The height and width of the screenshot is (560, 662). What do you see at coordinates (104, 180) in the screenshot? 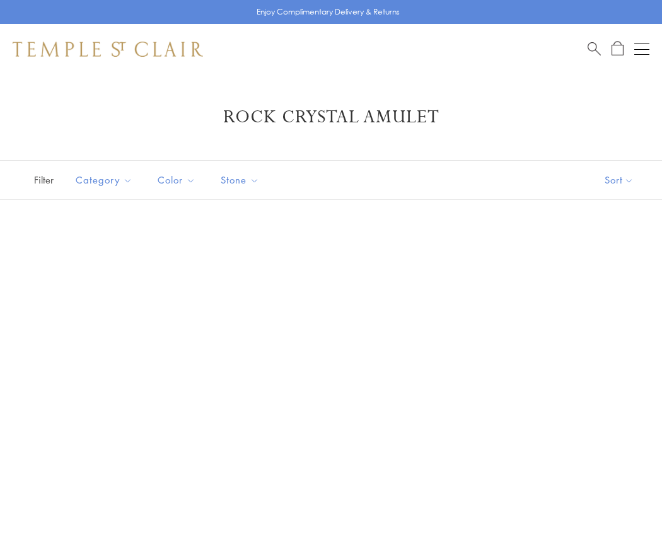
I see `button: Category` at bounding box center [104, 180].